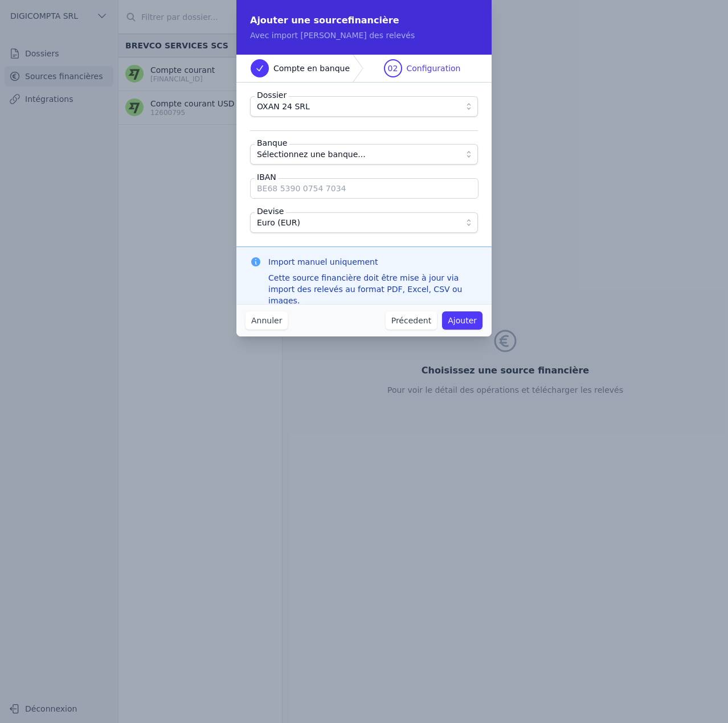 The width and height of the screenshot is (728, 723). Describe the element at coordinates (393, 68) in the screenshot. I see `span: 02` at that location.